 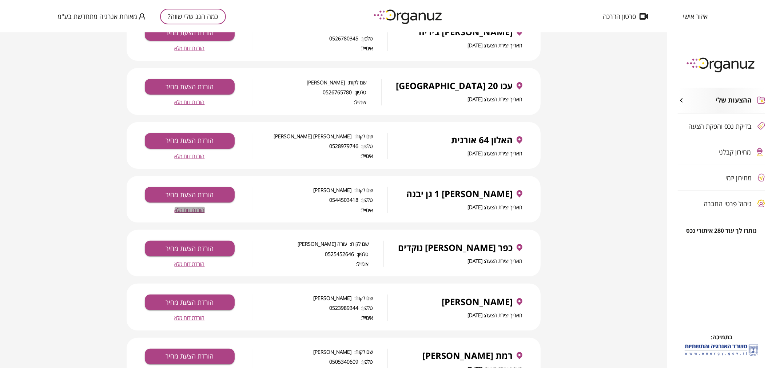 What do you see at coordinates (735, 152) in the screenshot?
I see `span: מחירון קבלני` at bounding box center [735, 152].